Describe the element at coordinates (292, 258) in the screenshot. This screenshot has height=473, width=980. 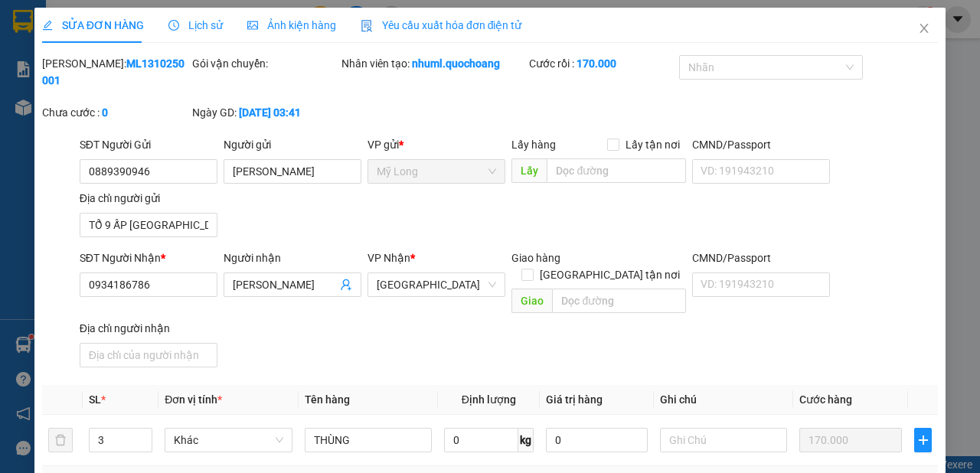
I see `div: Người nhận` at that location.